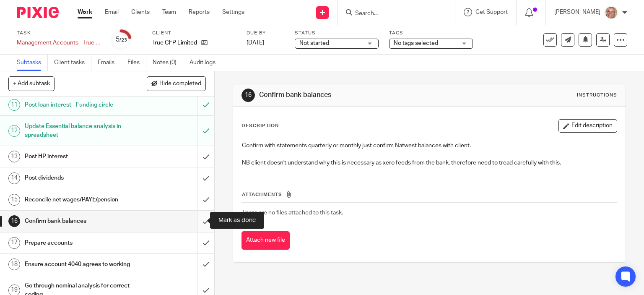 The image size is (644, 295). What do you see at coordinates (14, 243) in the screenshot?
I see `div: 17` at bounding box center [14, 243].